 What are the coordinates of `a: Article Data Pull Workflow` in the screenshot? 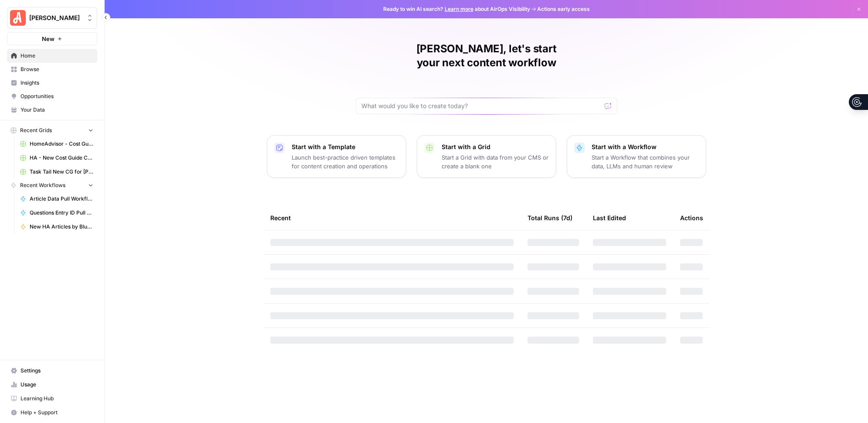 It's located at (57, 199).